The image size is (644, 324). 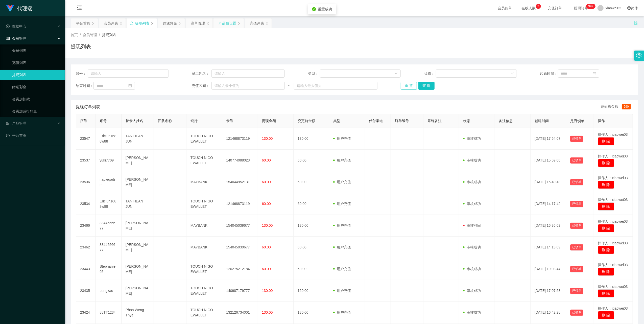 What do you see at coordinates (325, 9) in the screenshot?
I see `span: 重置成功` at bounding box center [325, 9].